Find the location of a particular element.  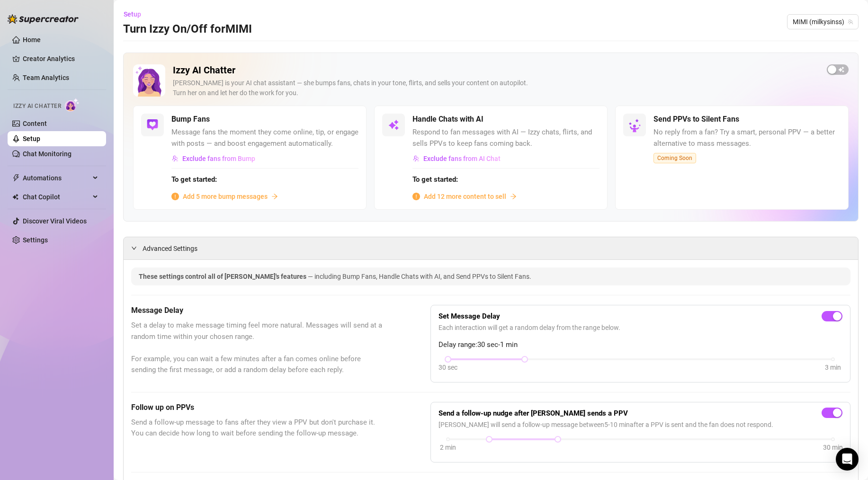

span: team is located at coordinates (851, 22).